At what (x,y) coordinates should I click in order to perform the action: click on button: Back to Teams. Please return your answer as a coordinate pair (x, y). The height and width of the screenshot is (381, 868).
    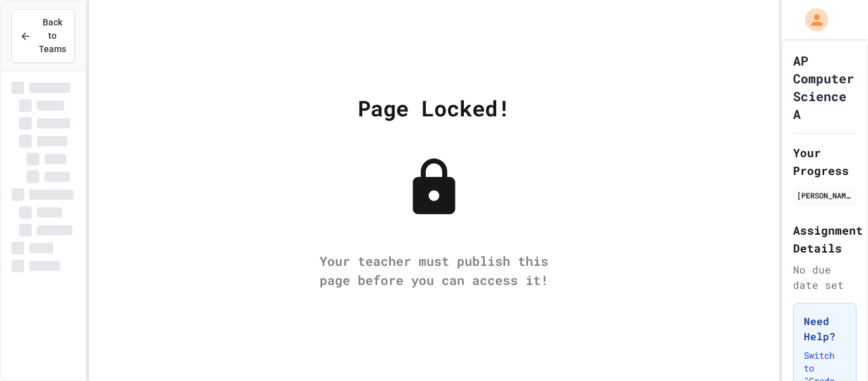
    Looking at the image, I should click on (44, 36).